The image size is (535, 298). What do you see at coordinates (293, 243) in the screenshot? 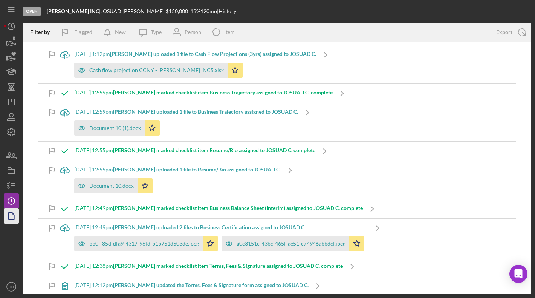
I see `button: a0c3151c-43bc-465f-ae51-c74946abbdcf.jpeg` at bounding box center [293, 243].